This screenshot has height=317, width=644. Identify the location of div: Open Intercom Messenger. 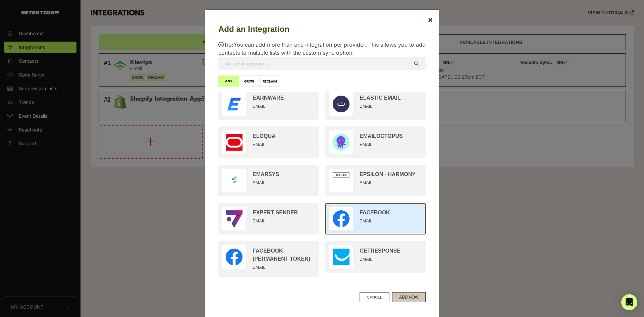
(629, 302).